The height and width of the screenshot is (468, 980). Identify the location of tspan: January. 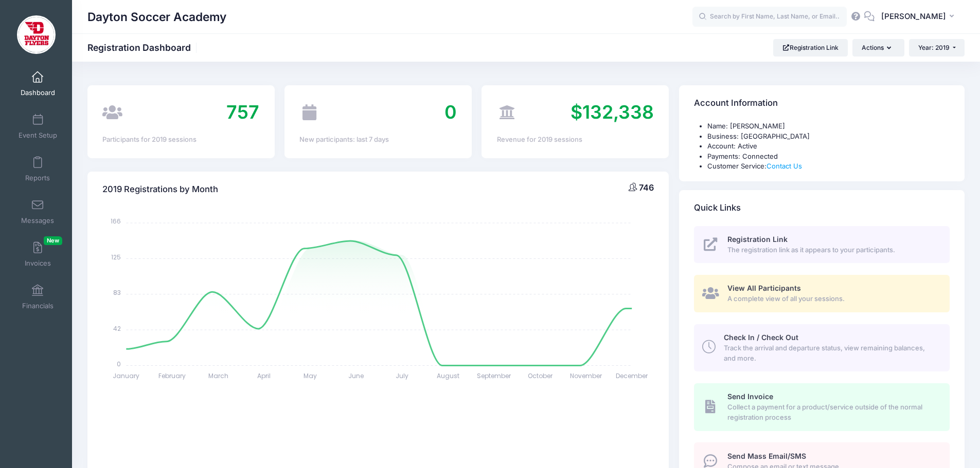
(127, 376).